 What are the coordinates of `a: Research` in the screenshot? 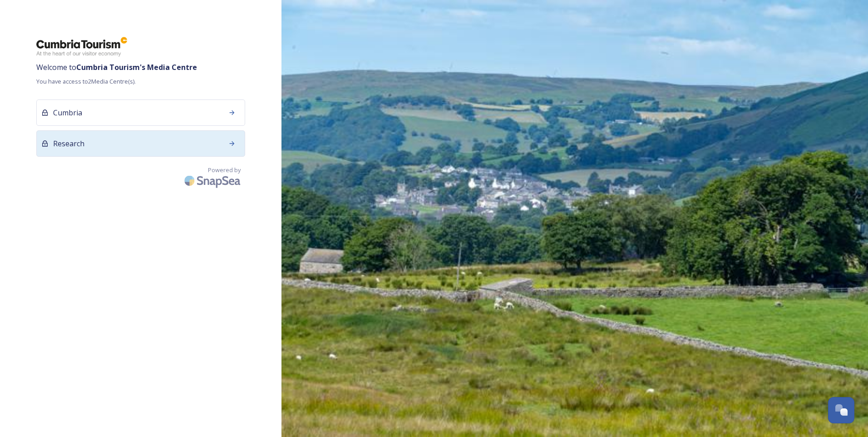 It's located at (140, 146).